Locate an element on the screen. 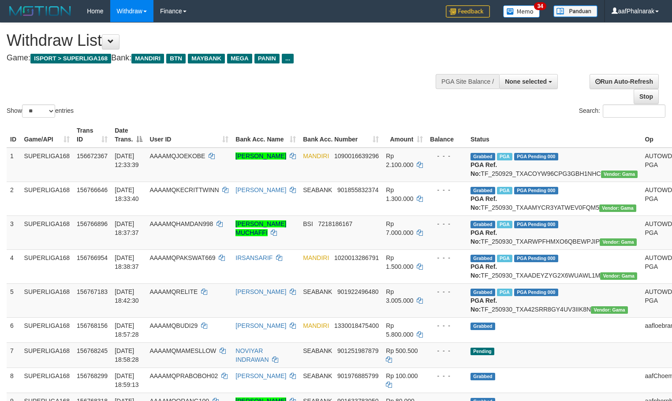 The image size is (672, 401). img: panduan.png is located at coordinates (575, 11).